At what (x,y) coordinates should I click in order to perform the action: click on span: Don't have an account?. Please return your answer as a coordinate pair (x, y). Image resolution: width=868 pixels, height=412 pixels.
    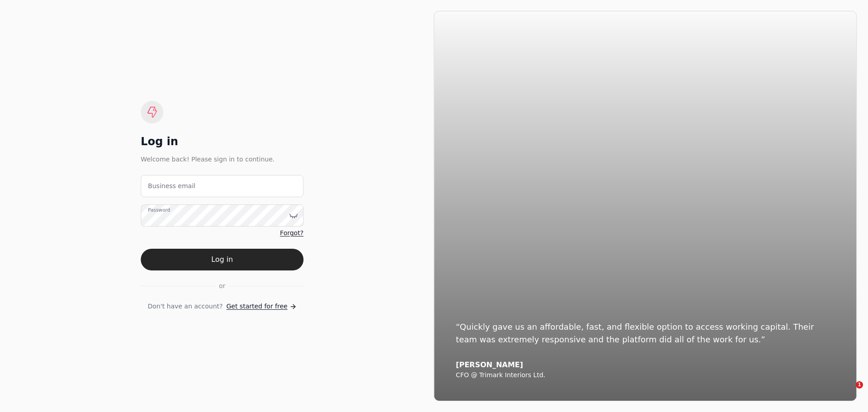
    Looking at the image, I should click on (185, 307).